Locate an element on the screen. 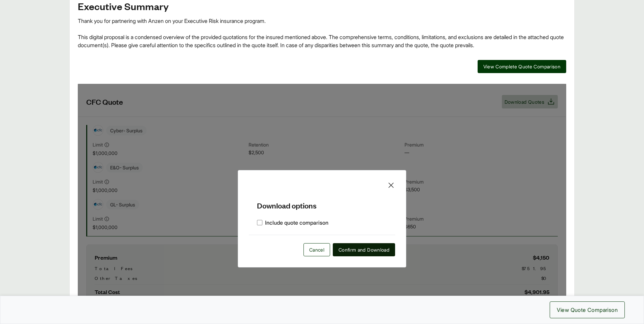  span: Cancel is located at coordinates (317, 250).